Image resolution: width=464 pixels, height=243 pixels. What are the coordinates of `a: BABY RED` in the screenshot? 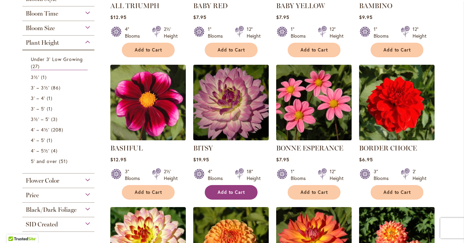 It's located at (210, 6).